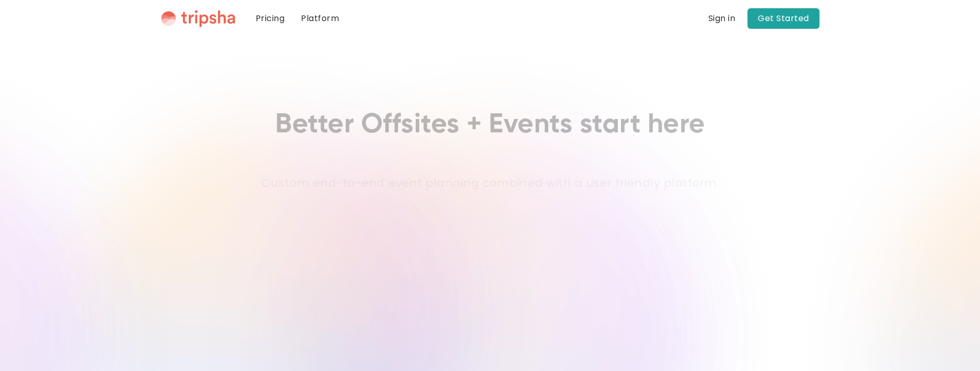 The image size is (980, 371). I want to click on a: Sign in, so click(722, 18).